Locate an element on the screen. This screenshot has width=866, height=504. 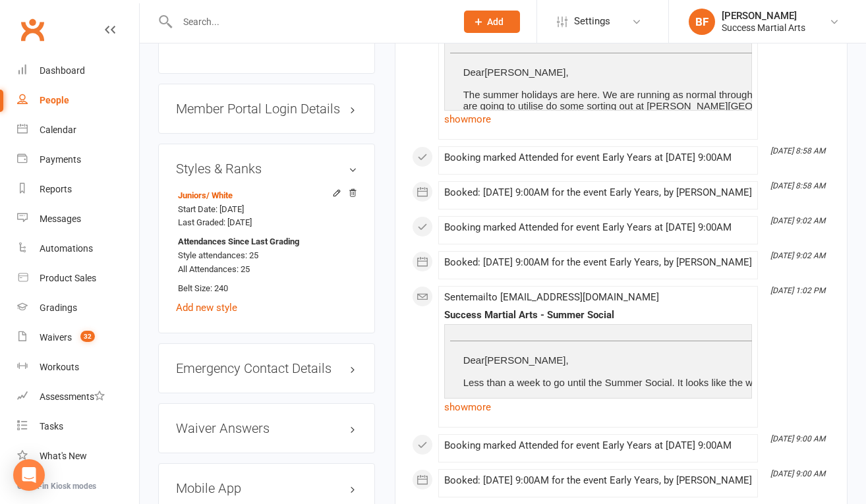
a: Clubworx is located at coordinates (32, 29).